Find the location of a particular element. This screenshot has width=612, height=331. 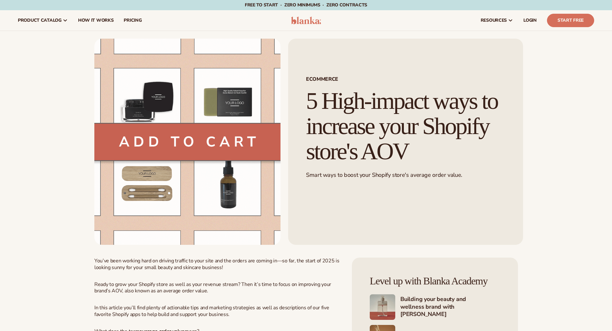

span: resources is located at coordinates (494, 20).